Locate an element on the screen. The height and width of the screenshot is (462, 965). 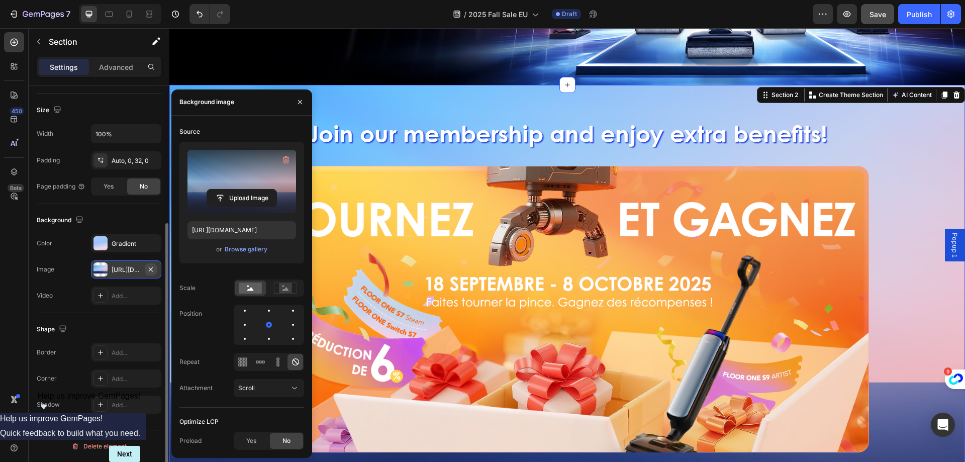
button: 7 is located at coordinates (39, 14).